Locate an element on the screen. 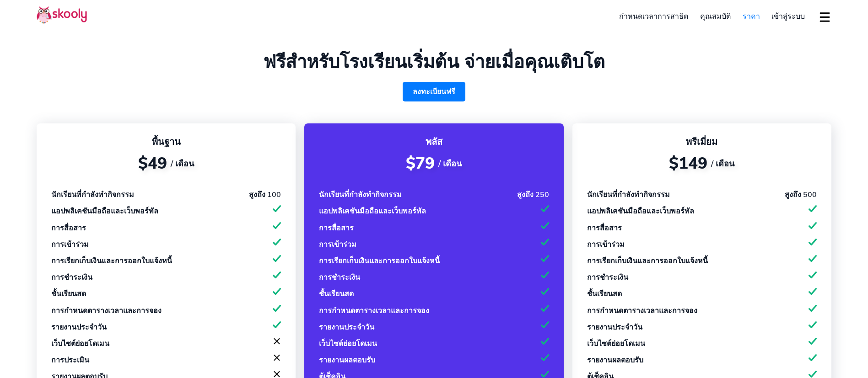  button: dropdown menu is located at coordinates (825, 17).